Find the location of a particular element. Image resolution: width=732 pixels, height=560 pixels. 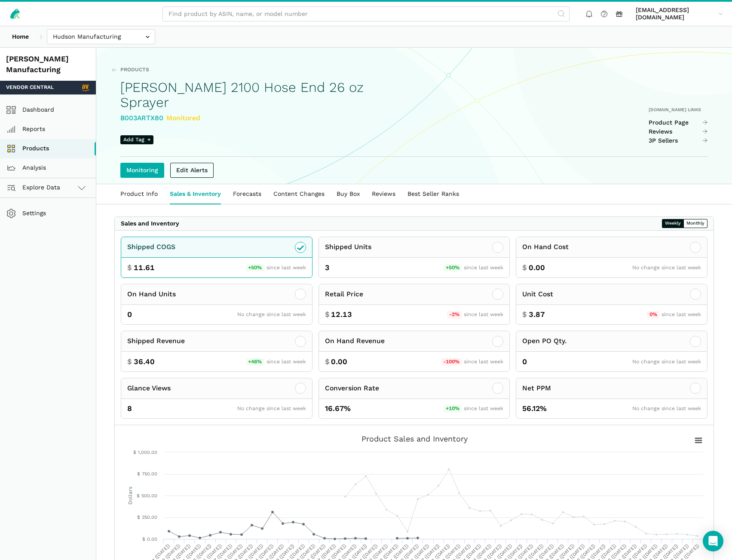

span: 12.13 is located at coordinates (341, 315).